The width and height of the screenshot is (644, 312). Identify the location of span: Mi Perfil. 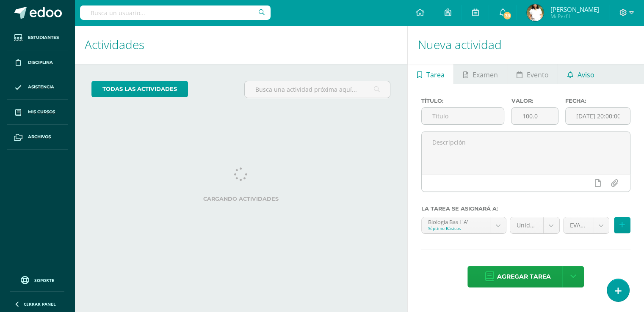
(574, 16).